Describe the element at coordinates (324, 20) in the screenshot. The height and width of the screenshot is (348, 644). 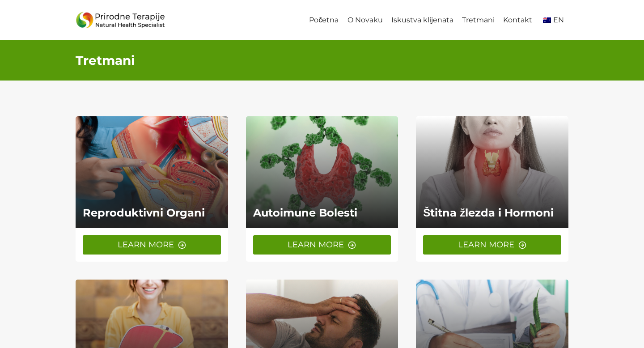
I see `a: Početna` at that location.